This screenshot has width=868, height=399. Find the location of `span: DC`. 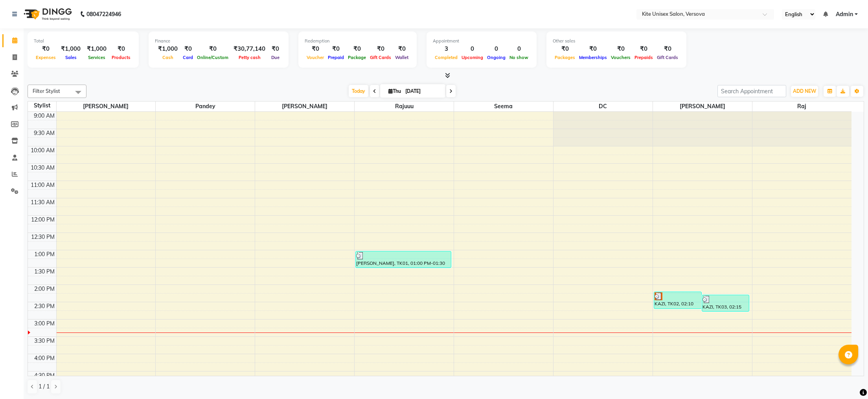

span: DC is located at coordinates (603, 106).